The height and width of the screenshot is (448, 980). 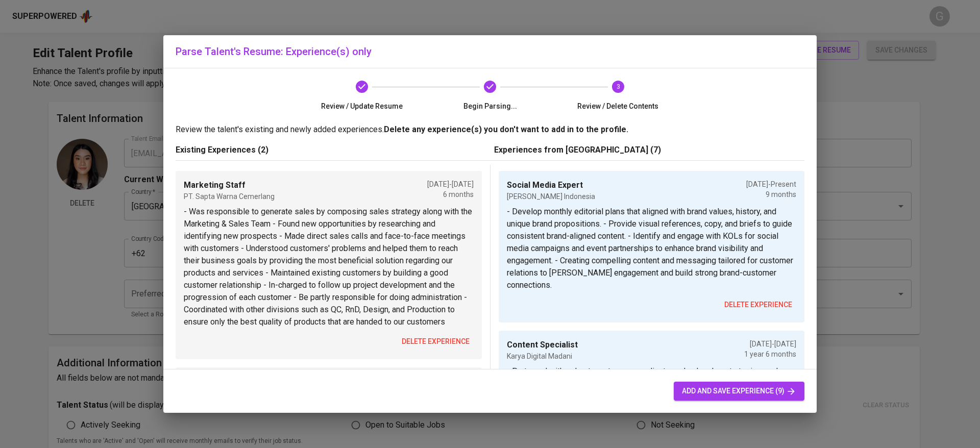 I want to click on p: Existing Experiences (2), so click(x=331, y=150).